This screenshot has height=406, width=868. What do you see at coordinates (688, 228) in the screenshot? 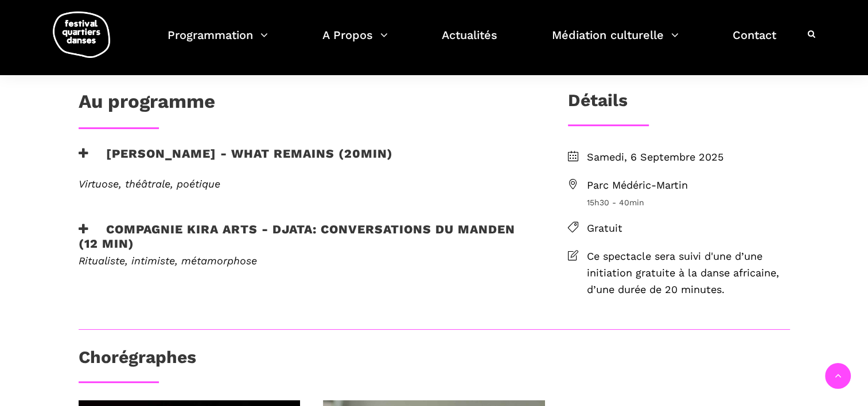
I see `span: Gratuit` at bounding box center [688, 228].